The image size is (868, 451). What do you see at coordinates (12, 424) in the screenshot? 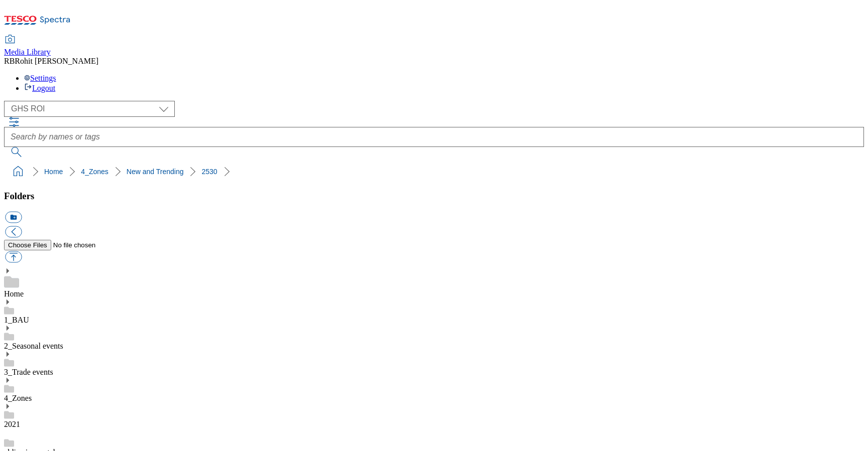
I see `a: 2021` at bounding box center [12, 424].